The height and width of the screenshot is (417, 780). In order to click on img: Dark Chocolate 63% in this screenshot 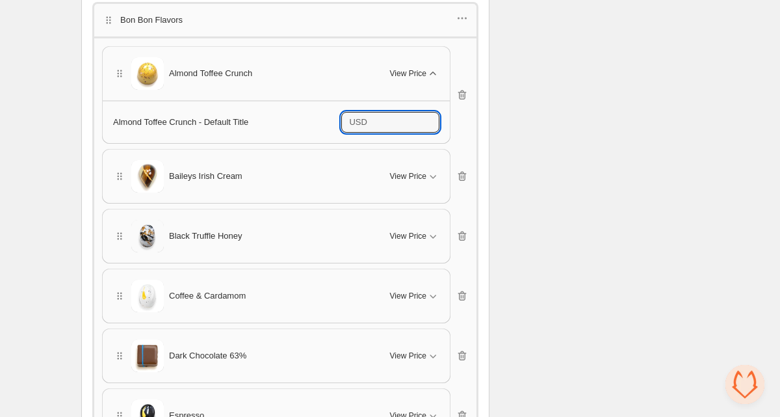, I will do `click(148, 356)`.